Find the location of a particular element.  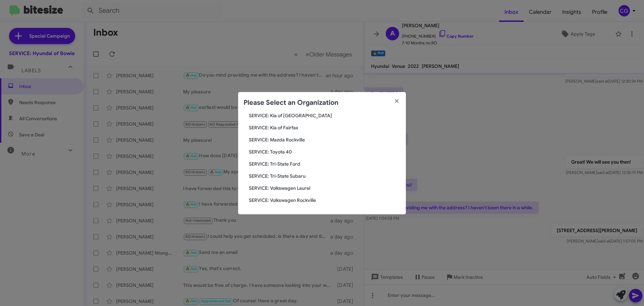

span: SERVICE: Volkswagen Laurel is located at coordinates (324, 188).